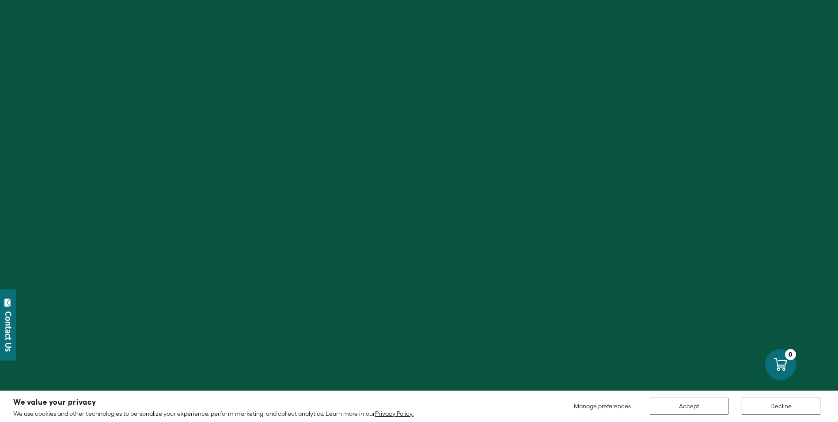  Describe the element at coordinates (791, 354) in the screenshot. I see `div: 0` at that location.